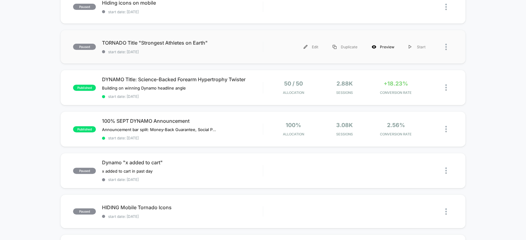 The width and height of the screenshot is (526, 240). Describe the element at coordinates (293, 125) in the screenshot. I see `span: 100%` at that location.